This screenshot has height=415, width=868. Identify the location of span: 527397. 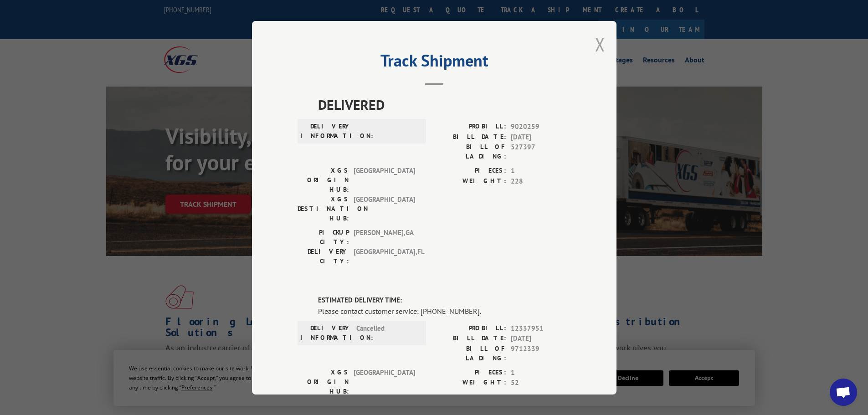
(541, 152).